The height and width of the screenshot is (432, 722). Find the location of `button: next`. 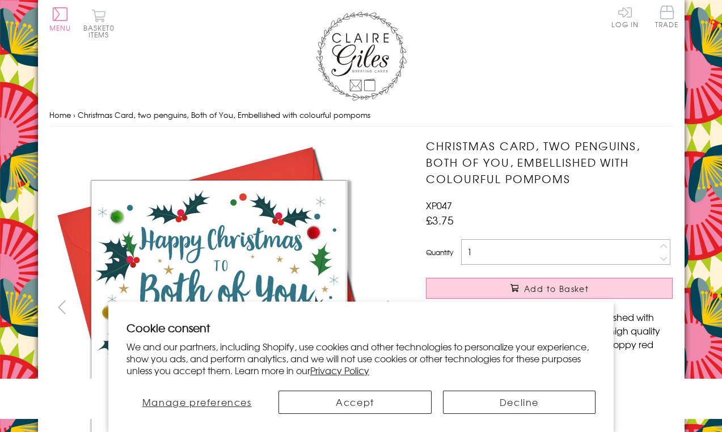

button: next is located at coordinates (390, 307).